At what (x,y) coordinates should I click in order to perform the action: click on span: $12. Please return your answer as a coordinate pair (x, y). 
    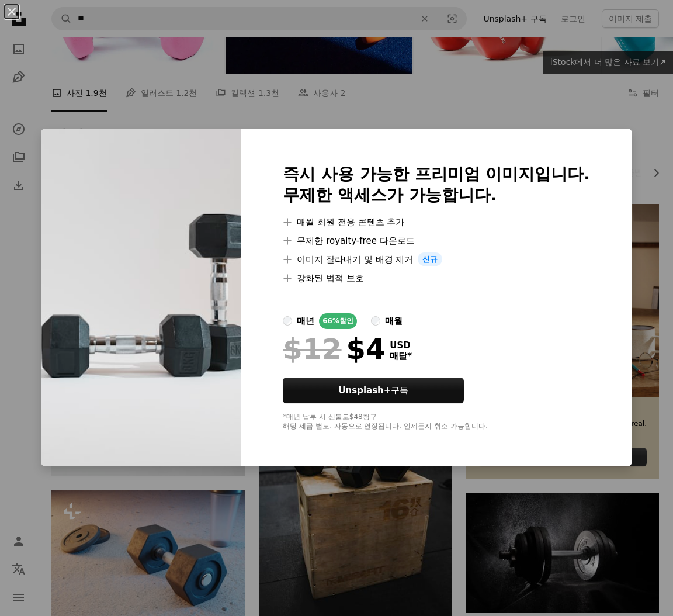
    Looking at the image, I should click on (312, 349).